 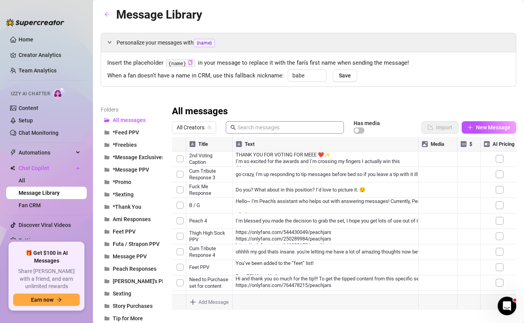 What do you see at coordinates (200, 112) in the screenshot?
I see `h3: All messages` at bounding box center [200, 112].